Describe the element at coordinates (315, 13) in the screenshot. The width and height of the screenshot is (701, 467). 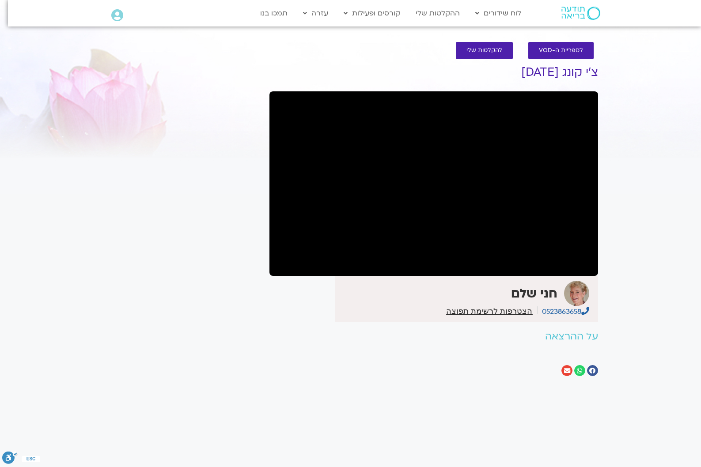
I see `a: עזרה` at that location.